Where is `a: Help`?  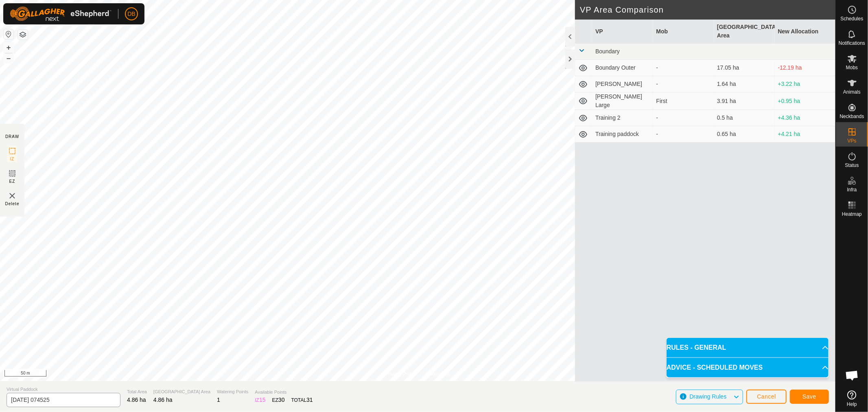 a: Help is located at coordinates (852, 399).